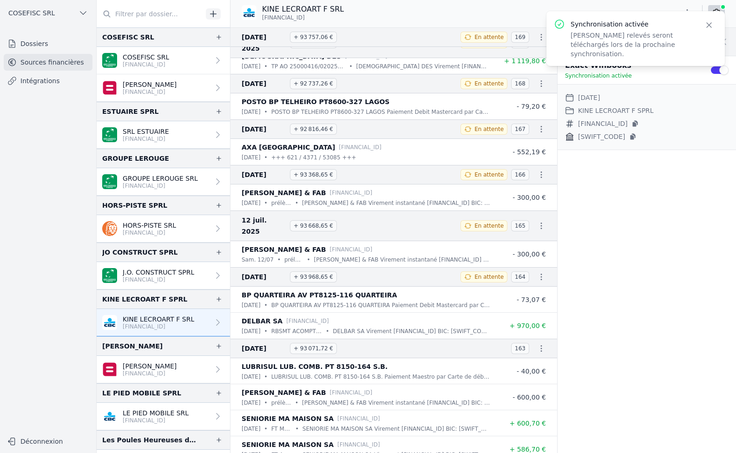  Describe the element at coordinates (520, 84) in the screenshot. I see `span: 168` at that location.